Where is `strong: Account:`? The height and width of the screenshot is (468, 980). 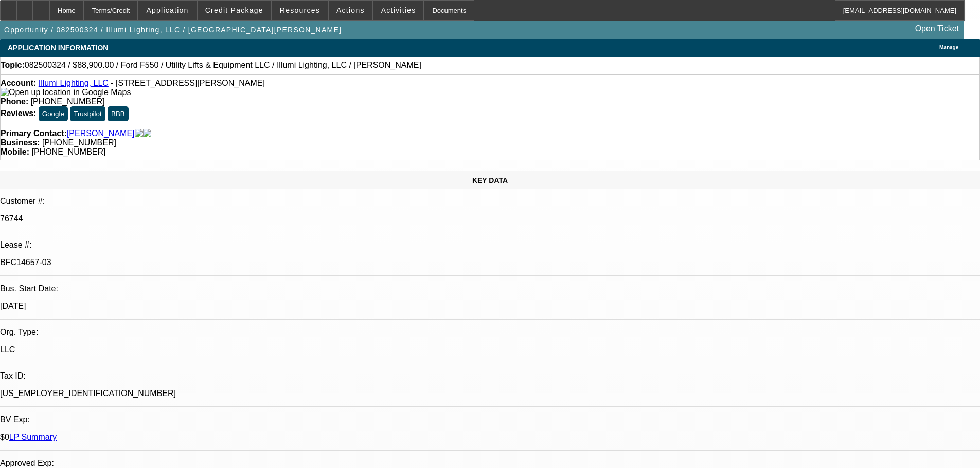
strong: Account: is located at coordinates (18, 83).